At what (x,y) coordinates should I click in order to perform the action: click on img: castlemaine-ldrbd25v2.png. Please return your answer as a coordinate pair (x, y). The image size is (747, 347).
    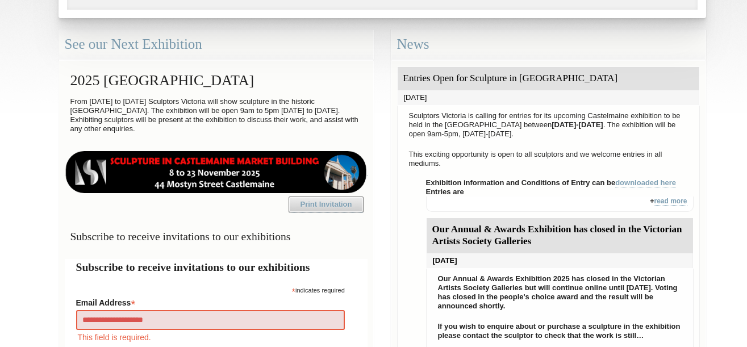
    Looking at the image, I should click on (216, 172).